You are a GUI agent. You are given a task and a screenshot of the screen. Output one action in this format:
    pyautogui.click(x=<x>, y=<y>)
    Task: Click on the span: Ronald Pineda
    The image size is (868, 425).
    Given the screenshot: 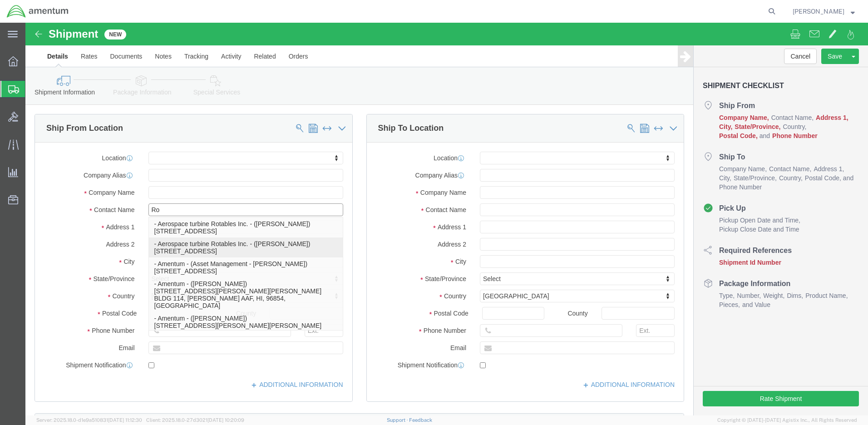 What is the action you would take?
    pyautogui.click(x=818, y=11)
    